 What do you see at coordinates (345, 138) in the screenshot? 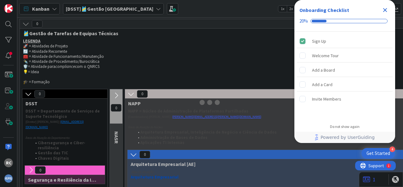
I see `a: Powered by UserGuiding` at bounding box center [345, 138].